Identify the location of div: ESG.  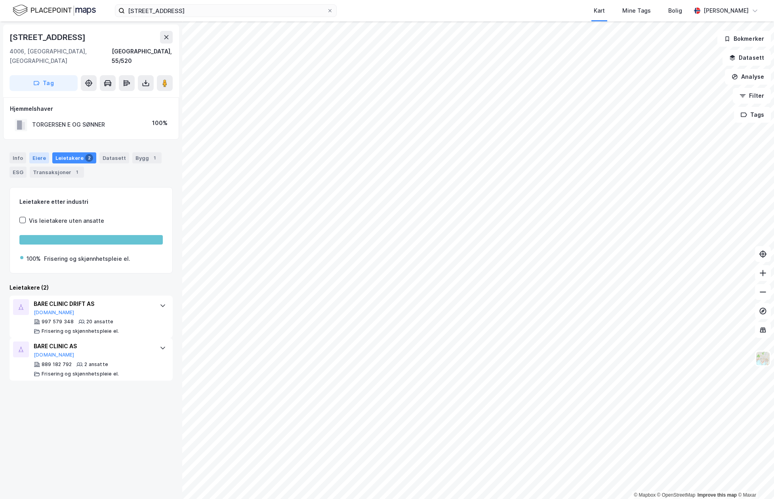
(18, 172).